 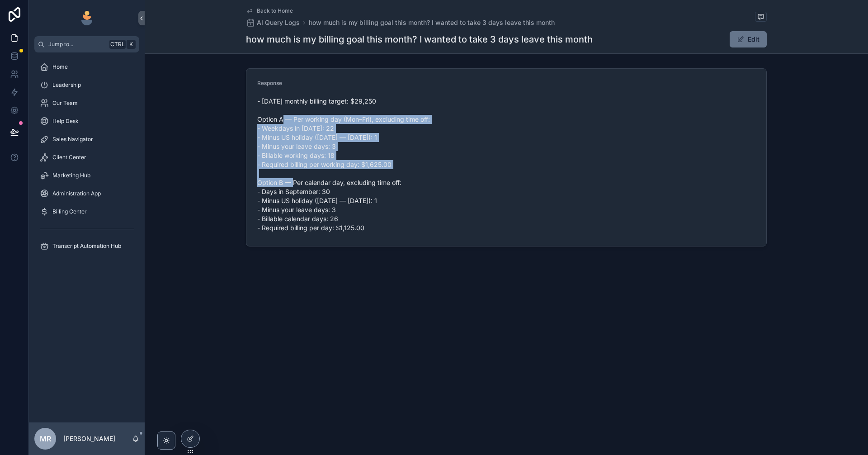 I want to click on a: Transcript Automation Hub, so click(x=87, y=246).